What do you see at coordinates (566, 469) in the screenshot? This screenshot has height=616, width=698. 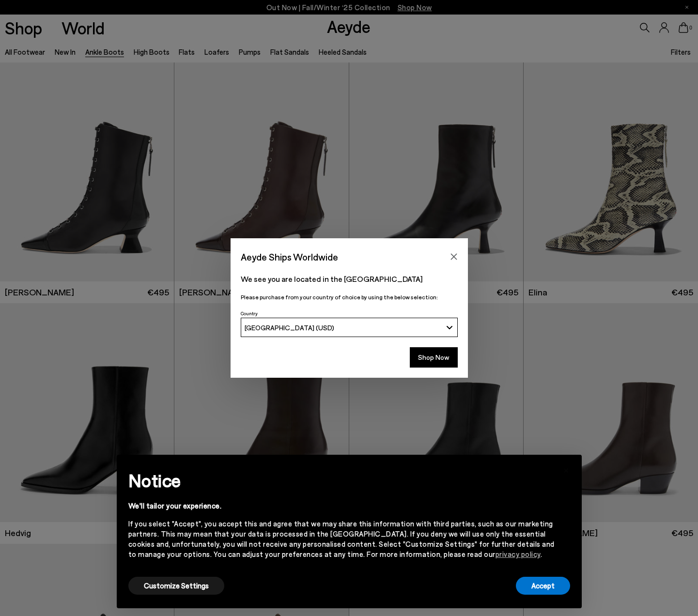 I see `button: Close this notice` at bounding box center [566, 469].